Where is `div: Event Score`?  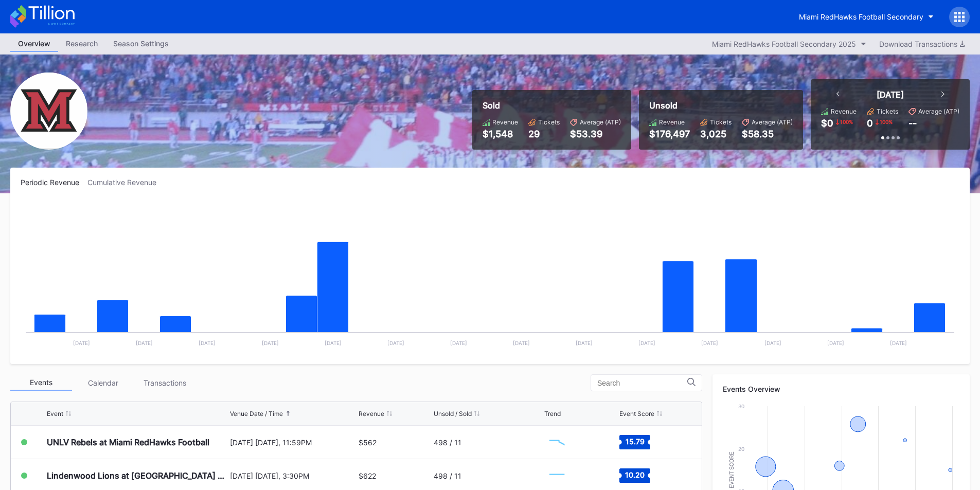 div: Event Score is located at coordinates (637, 413).